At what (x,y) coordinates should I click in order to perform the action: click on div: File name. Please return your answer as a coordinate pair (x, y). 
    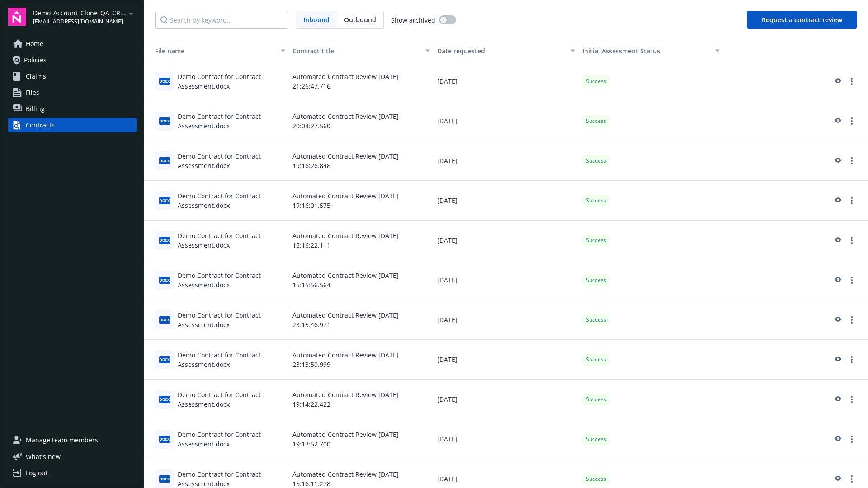
    Looking at the image, I should click on (211, 51).